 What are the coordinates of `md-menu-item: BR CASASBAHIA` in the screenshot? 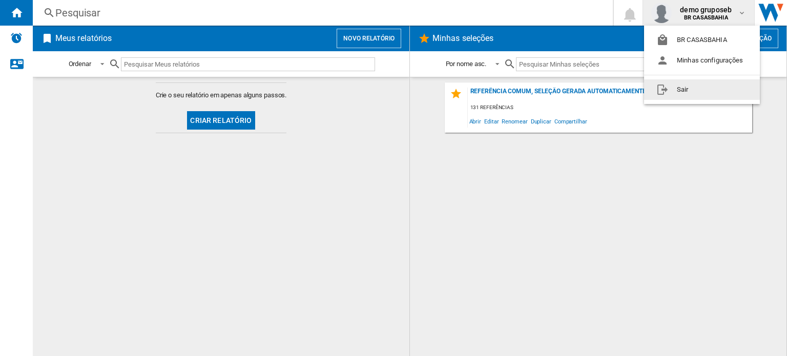 It's located at (702, 40).